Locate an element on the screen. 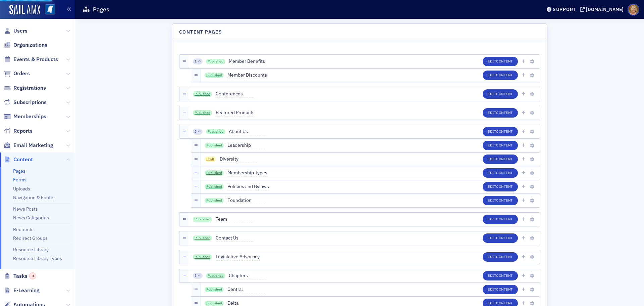 Image resolution: width=644 pixels, height=306 pixels. a: Users is located at coordinates (16, 31).